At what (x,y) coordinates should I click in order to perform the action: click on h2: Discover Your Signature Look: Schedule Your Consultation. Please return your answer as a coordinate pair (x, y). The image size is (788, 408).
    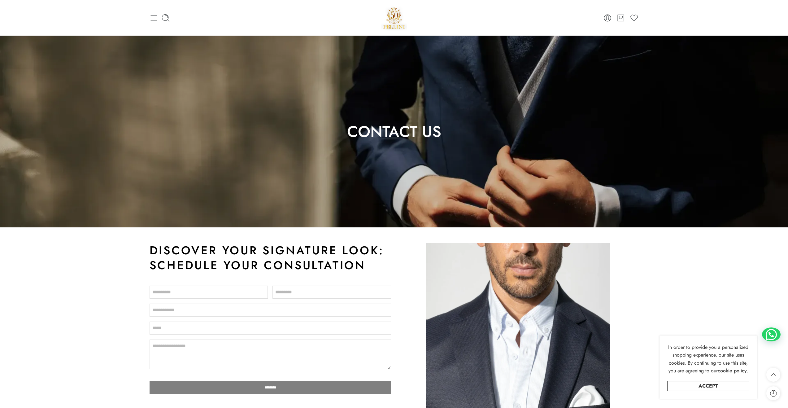
    Looking at the image, I should click on (270, 258).